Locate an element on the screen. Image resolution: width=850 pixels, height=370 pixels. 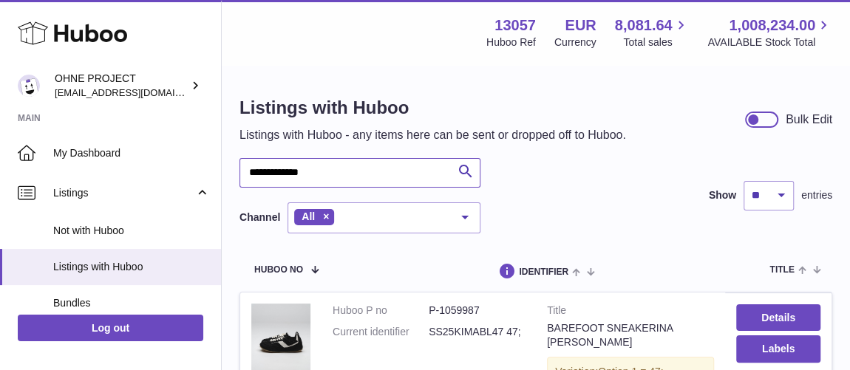
span: Huboo no is located at coordinates (279, 270).